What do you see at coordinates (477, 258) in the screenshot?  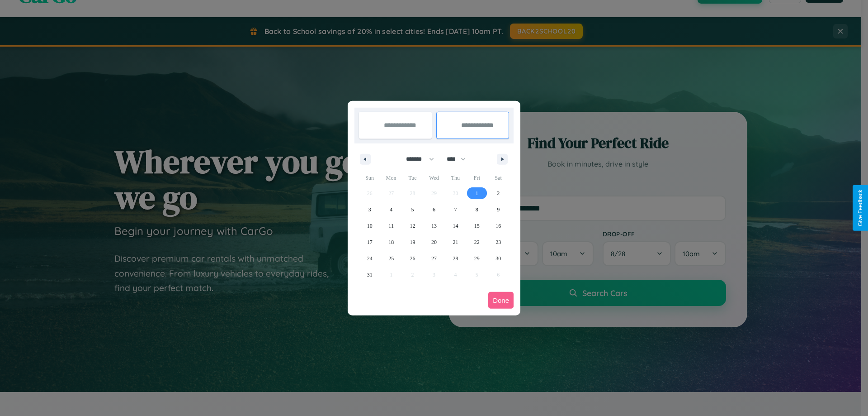 I see `button: 29` at bounding box center [477, 258].